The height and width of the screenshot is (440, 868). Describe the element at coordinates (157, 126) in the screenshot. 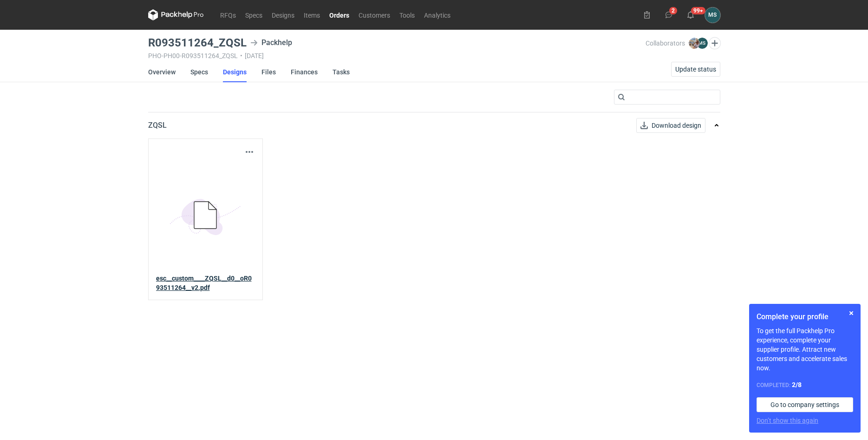

I see `p: ZQSL` at that location.